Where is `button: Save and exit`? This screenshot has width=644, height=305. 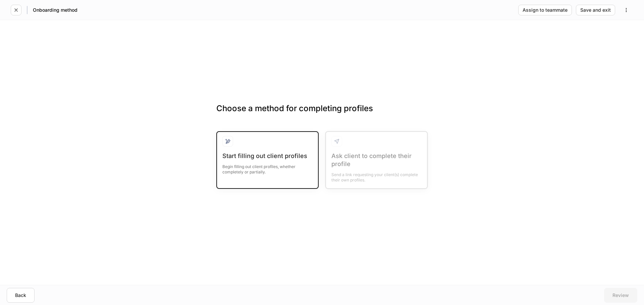
button: Save and exit is located at coordinates (596, 10).